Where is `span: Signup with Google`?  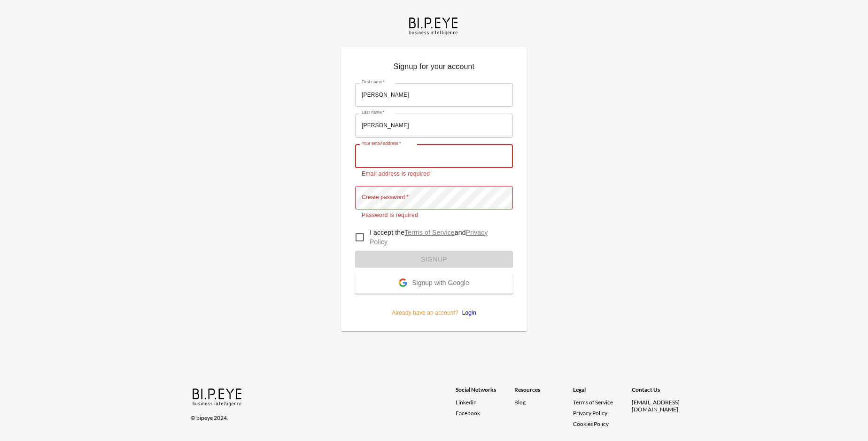
span: Signup with Google is located at coordinates (440, 284).